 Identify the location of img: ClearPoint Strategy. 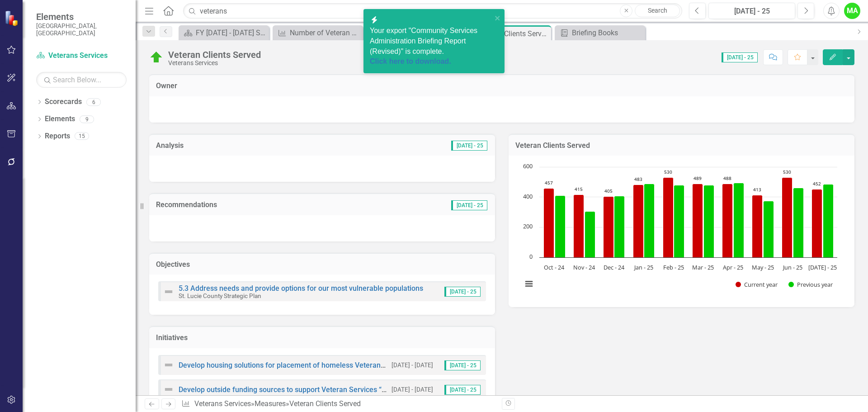
(12, 18).